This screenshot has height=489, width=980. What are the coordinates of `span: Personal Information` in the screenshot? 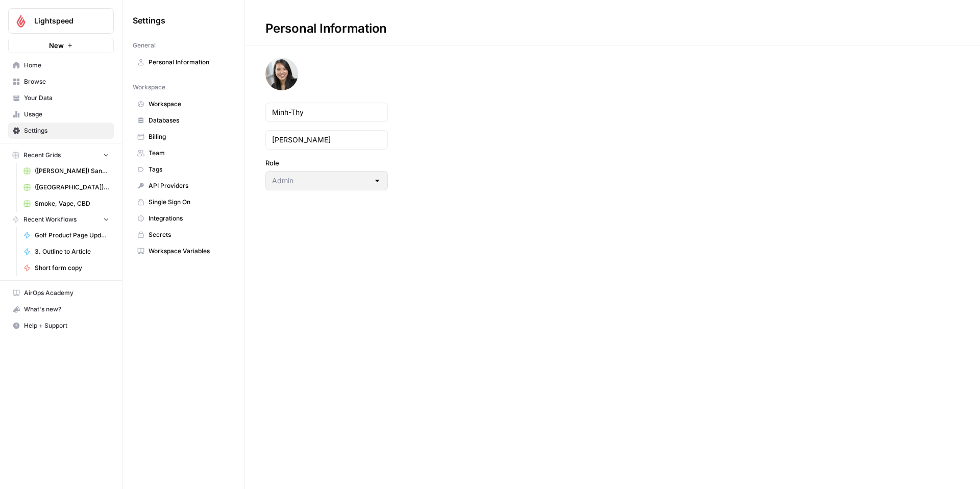 It's located at (189, 62).